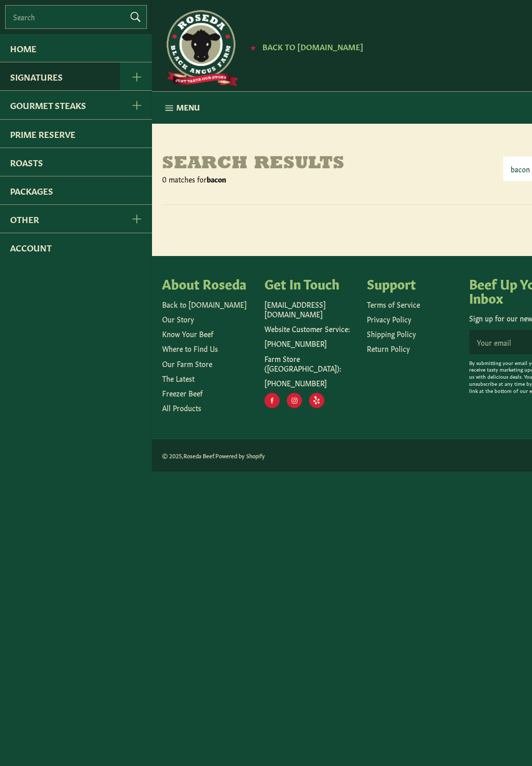 The image size is (532, 766). Describe the element at coordinates (136, 218) in the screenshot. I see `button: Other Menu` at that location.